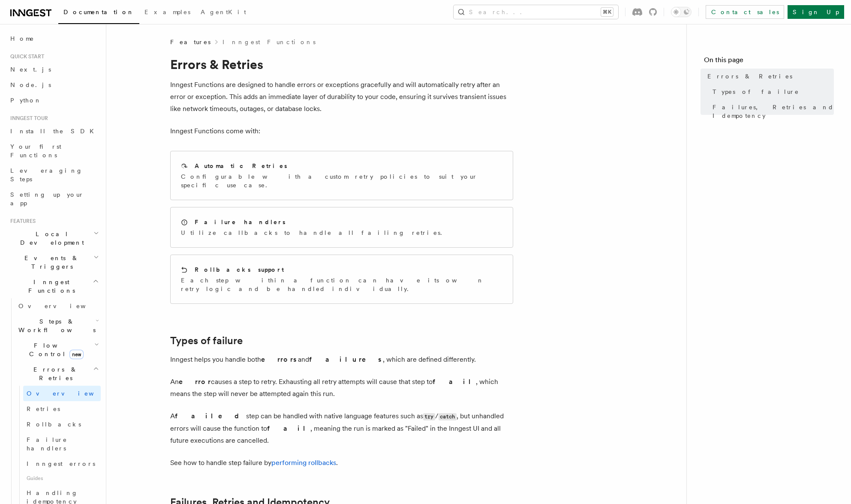 This screenshot has height=504, width=851. I want to click on a: Automatic RetriesConfigurable with a custom retry policies to suit your specific use case., so click(341, 175).